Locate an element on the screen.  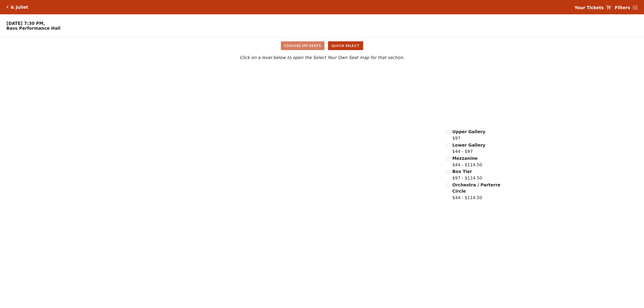
path: Orchestra / Parterre Circle - Seats Available: 20 is located at coordinates (298, 219).